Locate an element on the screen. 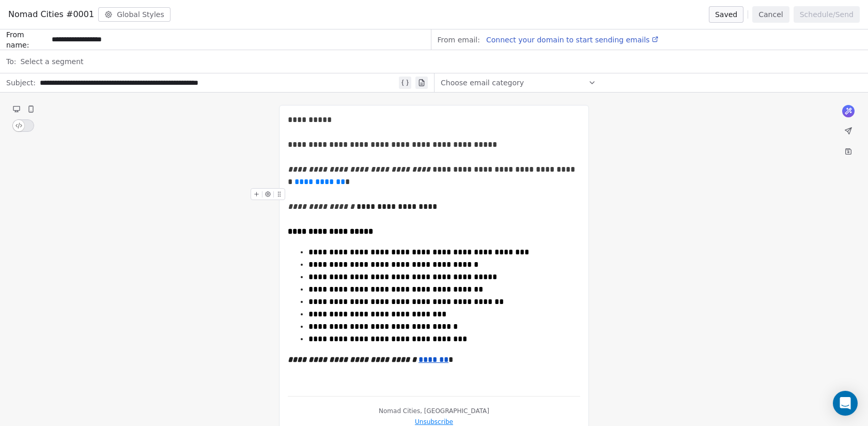 The width and height of the screenshot is (868, 426). span: Subject: is located at coordinates (21, 84).